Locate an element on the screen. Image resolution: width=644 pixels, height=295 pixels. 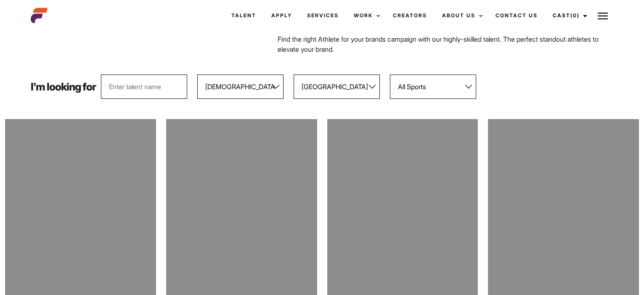
a: Contact Us is located at coordinates (517, 16).